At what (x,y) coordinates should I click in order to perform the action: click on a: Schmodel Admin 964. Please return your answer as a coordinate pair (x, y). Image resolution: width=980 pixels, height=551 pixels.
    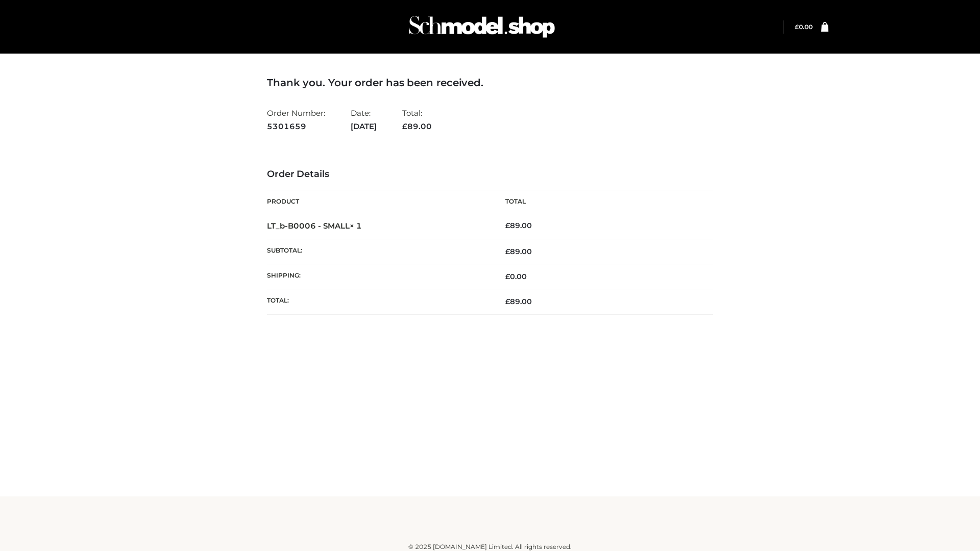
    Looking at the image, I should click on (482, 26).